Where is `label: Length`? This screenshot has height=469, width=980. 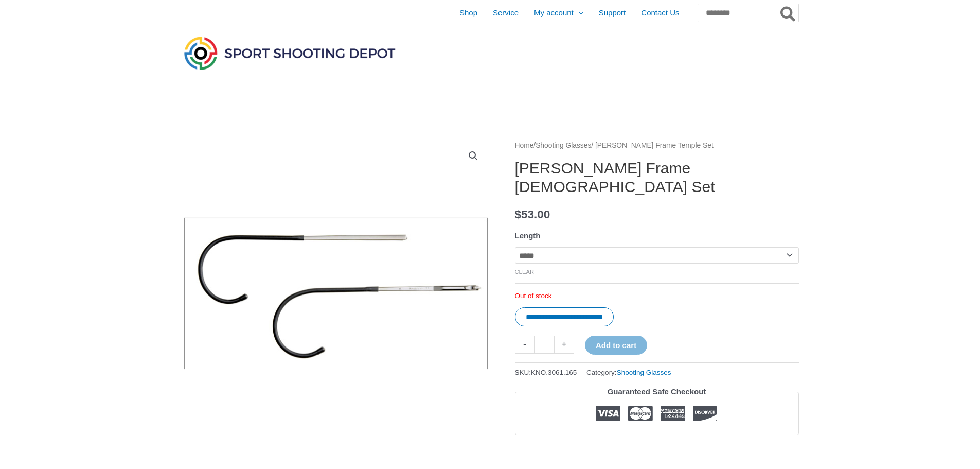 label: Length is located at coordinates (528, 235).